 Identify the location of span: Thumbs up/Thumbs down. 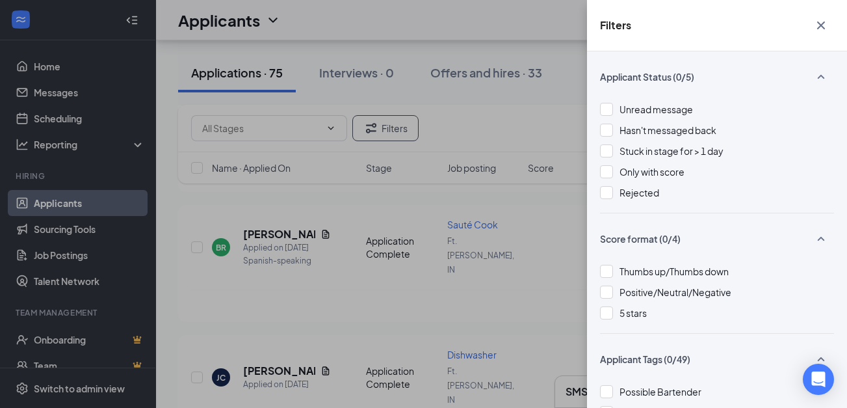
(674, 271).